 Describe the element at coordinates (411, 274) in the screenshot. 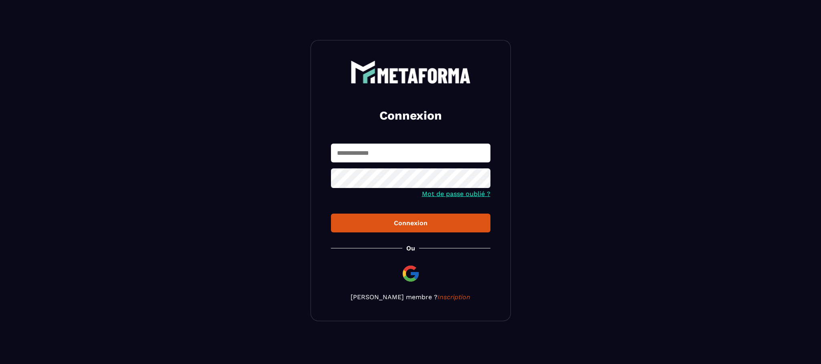

I see `img: google` at that location.